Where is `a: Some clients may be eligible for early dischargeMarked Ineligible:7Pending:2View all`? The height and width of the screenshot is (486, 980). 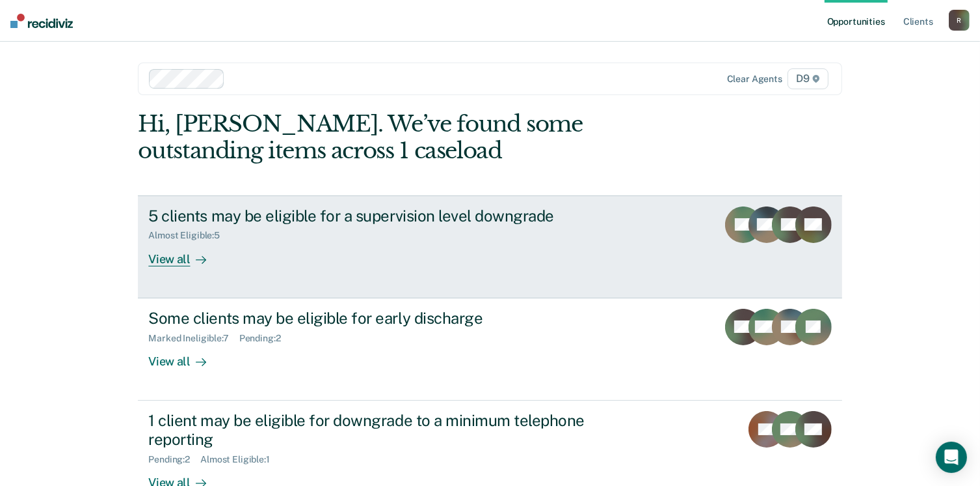
a: Some clients may be eligible for early dischargeMarked Ineligible:7Pending:2View all is located at coordinates (490, 349).